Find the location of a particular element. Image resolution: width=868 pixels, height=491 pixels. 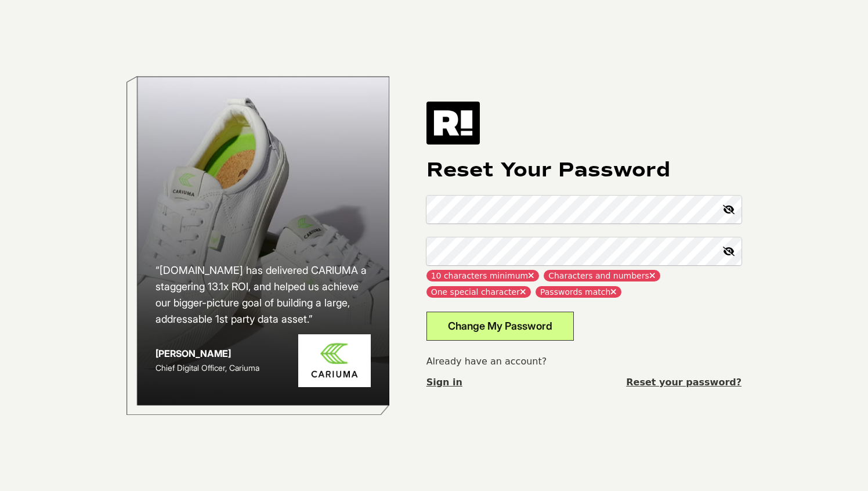

p: Already have an account? is located at coordinates (584, 362).